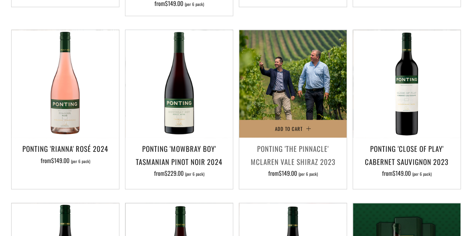 This screenshot has width=472, height=236. Describe the element at coordinates (293, 155) in the screenshot. I see `h3: Ponting 'The Pinnacle' McLaren Vale Shiraz 2023` at that location.